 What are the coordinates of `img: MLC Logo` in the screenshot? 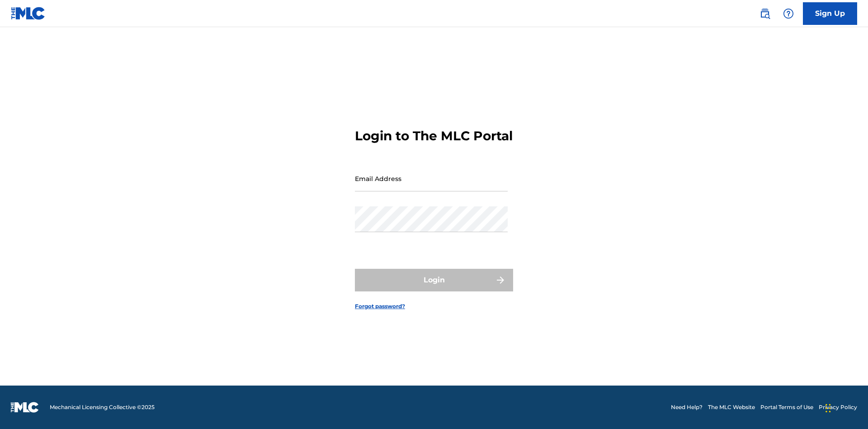 It's located at (28, 13).